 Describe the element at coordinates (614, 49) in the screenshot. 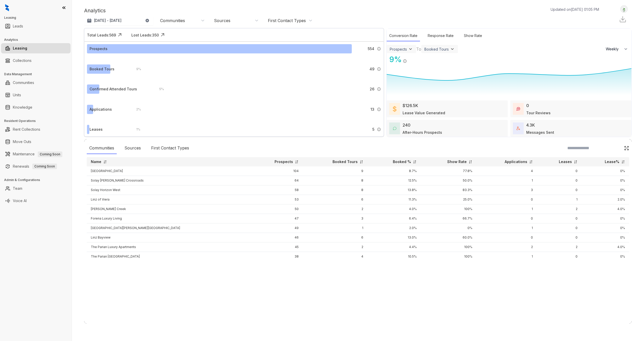

I see `span: Weekly` at that location.